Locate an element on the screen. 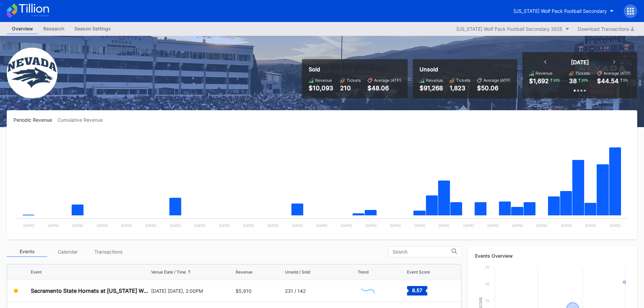 This screenshot has width=644, height=308. div: Event Score is located at coordinates (419, 272).